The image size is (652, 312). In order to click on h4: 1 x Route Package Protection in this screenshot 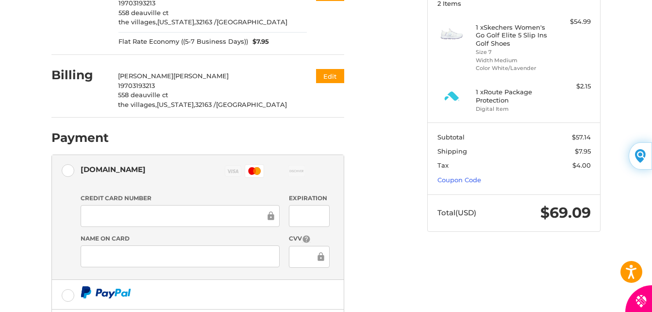, I will do `click(513, 96)`.